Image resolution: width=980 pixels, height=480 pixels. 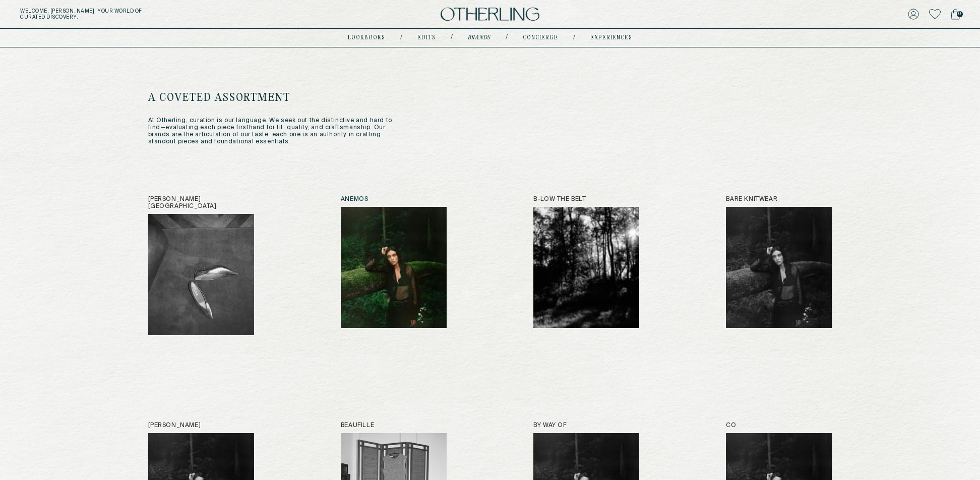 What do you see at coordinates (394, 268) in the screenshot?
I see `img: Anemos` at bounding box center [394, 268].